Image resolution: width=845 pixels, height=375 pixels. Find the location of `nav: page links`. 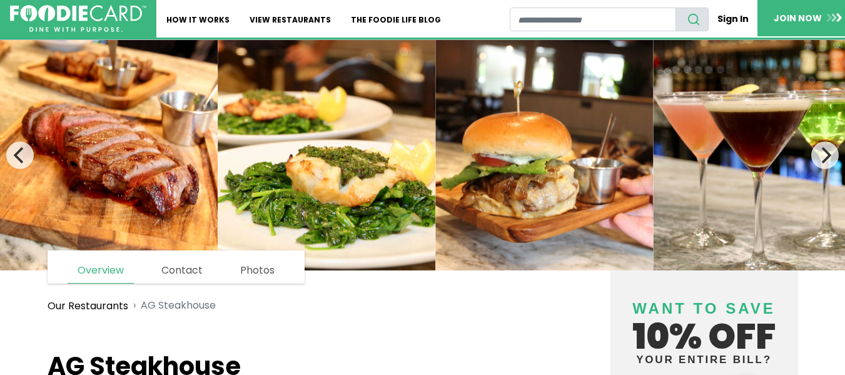

nav: page links is located at coordinates (176, 266).